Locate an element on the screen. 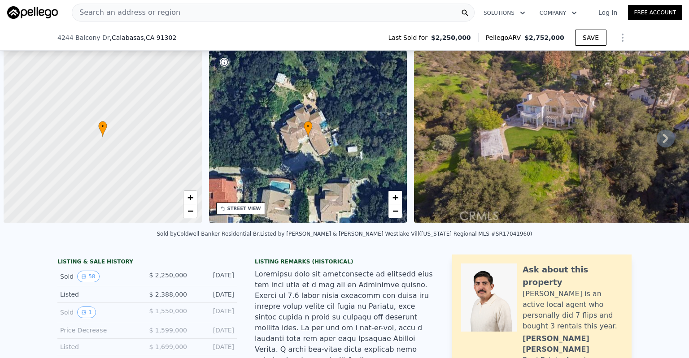  button: SAVE is located at coordinates (590, 38).